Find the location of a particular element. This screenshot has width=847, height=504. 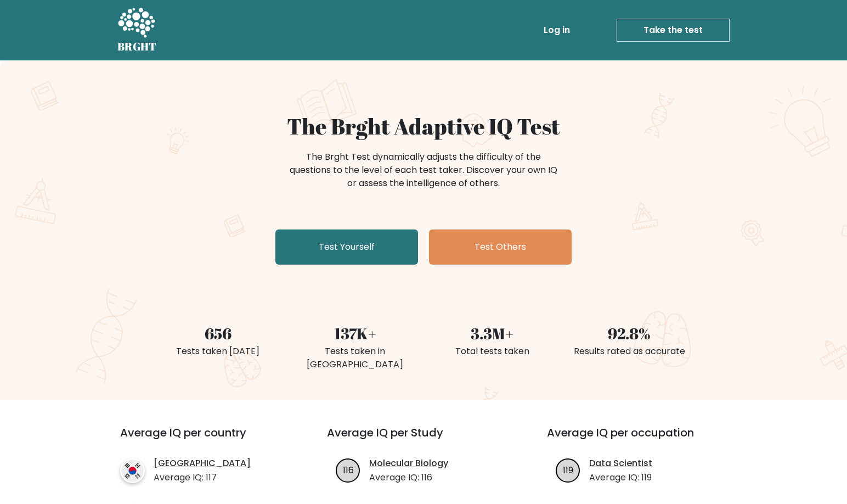

a: Data Scientist is located at coordinates (621, 463).